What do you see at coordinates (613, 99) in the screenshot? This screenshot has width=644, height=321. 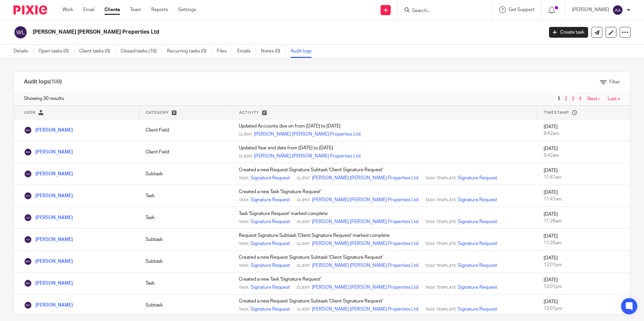 I see `a: Last »` at bounding box center [613, 99].